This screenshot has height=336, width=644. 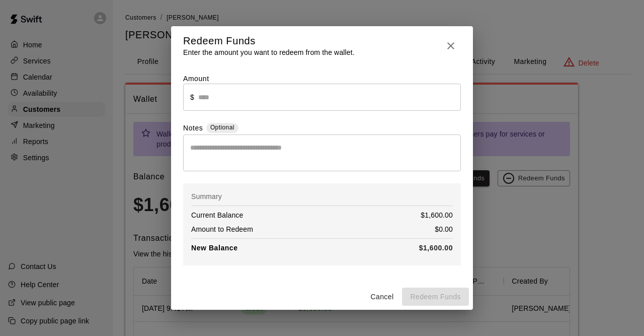 I want to click on p: Enter the amount you want to redeem from the wallet., so click(x=269, y=53).